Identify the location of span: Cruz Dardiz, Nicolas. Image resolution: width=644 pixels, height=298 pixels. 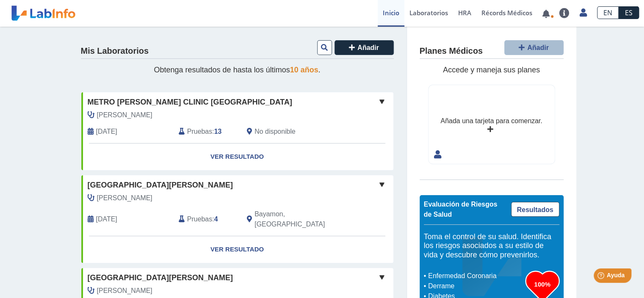
(125, 115).